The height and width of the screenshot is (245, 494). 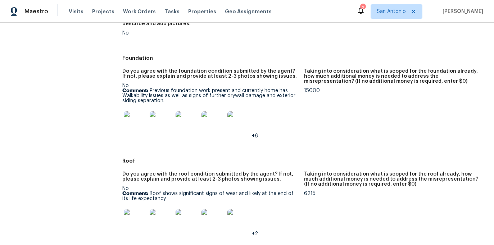 What do you see at coordinates (103, 12) in the screenshot?
I see `span: Projects` at bounding box center [103, 12].